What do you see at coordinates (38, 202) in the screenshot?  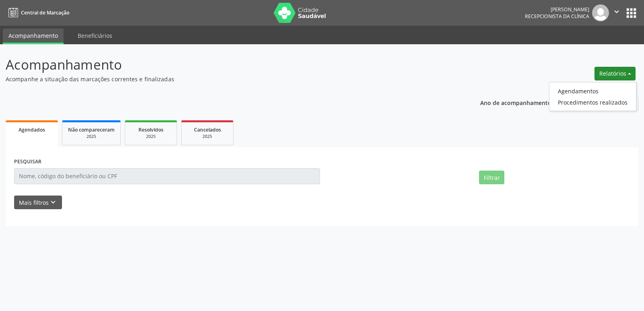 I see `button: Mais filtroskeyboard_arrow_down` at bounding box center [38, 202].